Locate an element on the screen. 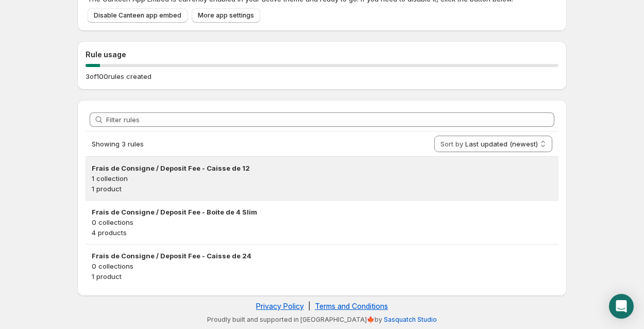 Image resolution: width=644 pixels, height=329 pixels. a: More app settings is located at coordinates (226, 16).